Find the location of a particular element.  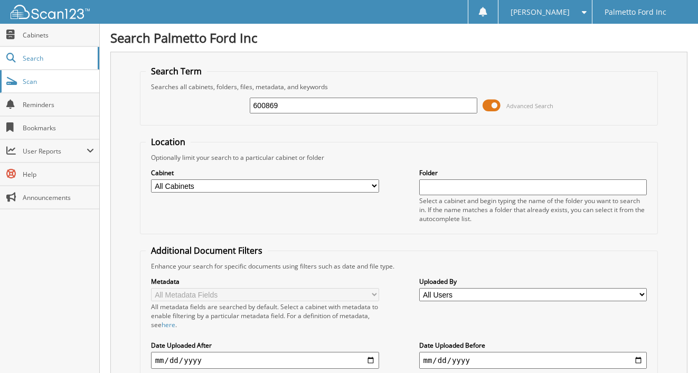

h1: Search Palmetto Ford Inc is located at coordinates (399, 37).